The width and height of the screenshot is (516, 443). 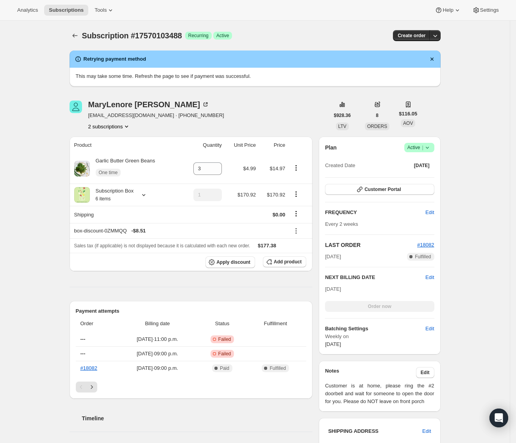 What do you see at coordinates (27, 10) in the screenshot?
I see `span: Analytics` at bounding box center [27, 10].